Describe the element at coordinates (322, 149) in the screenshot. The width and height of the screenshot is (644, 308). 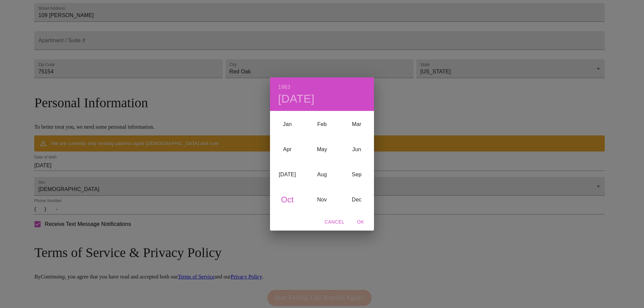
I see `div: May` at that location.